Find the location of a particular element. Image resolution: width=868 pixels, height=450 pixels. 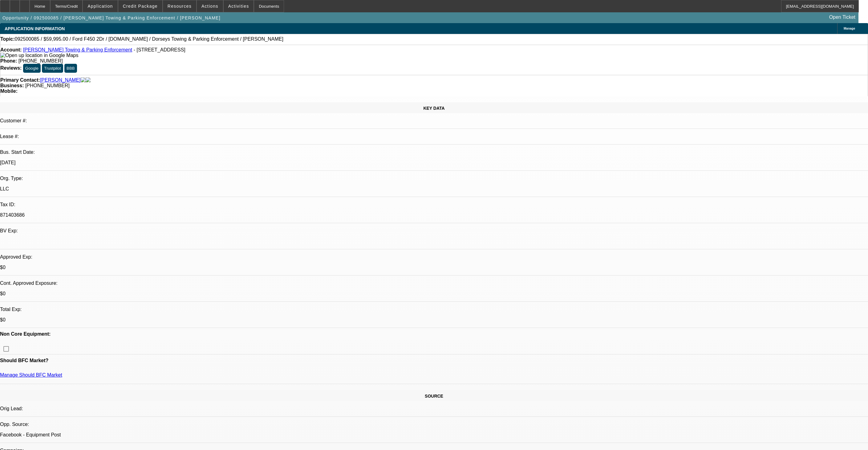

strong: Reviews: is located at coordinates (11, 68).